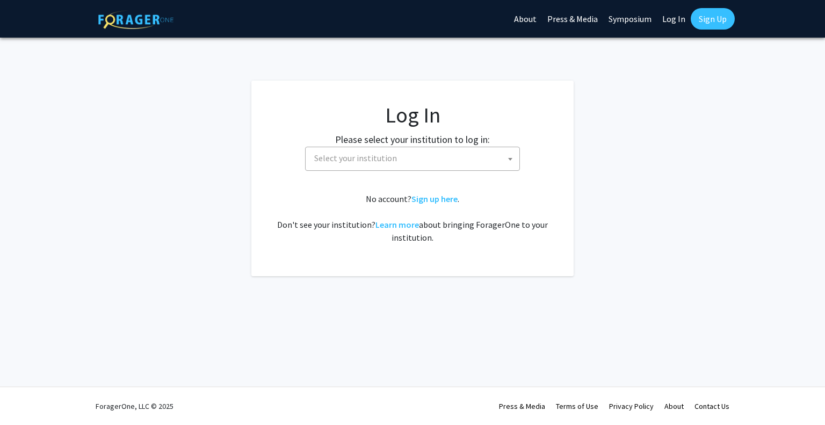 The height and width of the screenshot is (425, 825). I want to click on a: Sign Up, so click(713, 19).